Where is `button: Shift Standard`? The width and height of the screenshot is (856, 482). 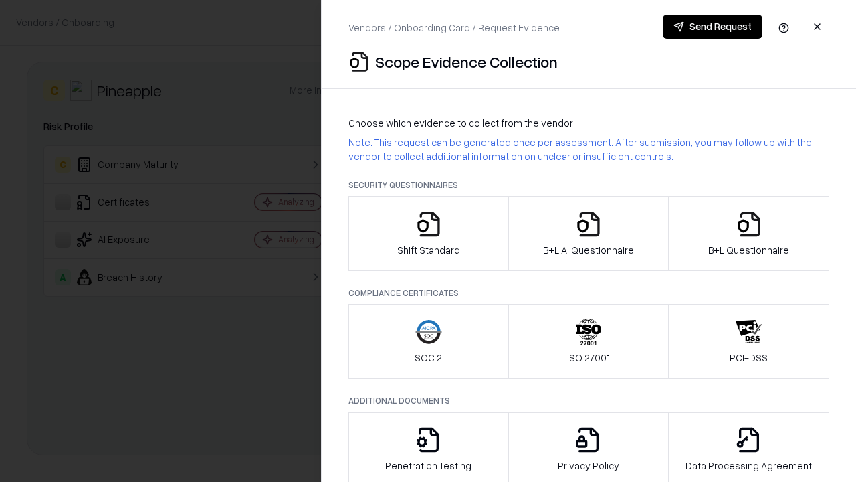 button: Shift Standard is located at coordinates (429, 233).